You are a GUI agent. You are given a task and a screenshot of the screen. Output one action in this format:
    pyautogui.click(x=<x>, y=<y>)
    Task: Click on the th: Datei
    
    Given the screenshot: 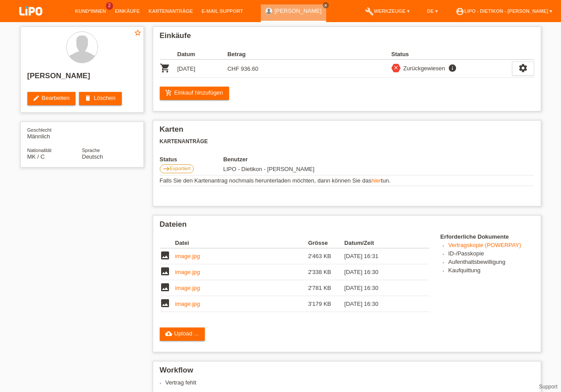 What is the action you would take?
    pyautogui.click(x=241, y=243)
    